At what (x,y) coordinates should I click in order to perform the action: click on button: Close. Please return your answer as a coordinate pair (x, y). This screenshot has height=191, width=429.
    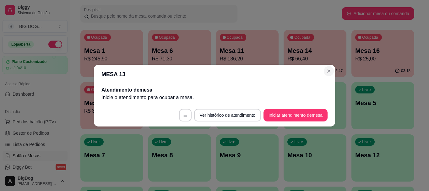
    Looking at the image, I should click on (329, 71).